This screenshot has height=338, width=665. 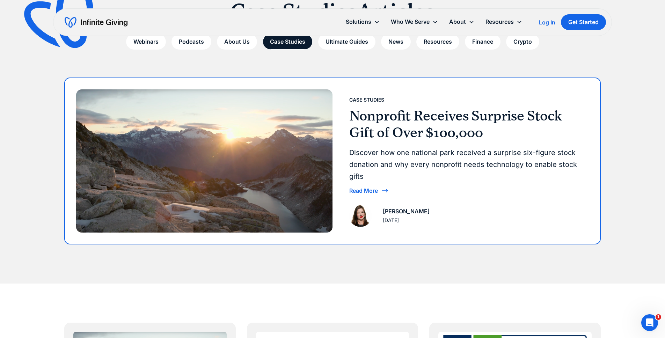 I want to click on a: News, so click(x=396, y=42).